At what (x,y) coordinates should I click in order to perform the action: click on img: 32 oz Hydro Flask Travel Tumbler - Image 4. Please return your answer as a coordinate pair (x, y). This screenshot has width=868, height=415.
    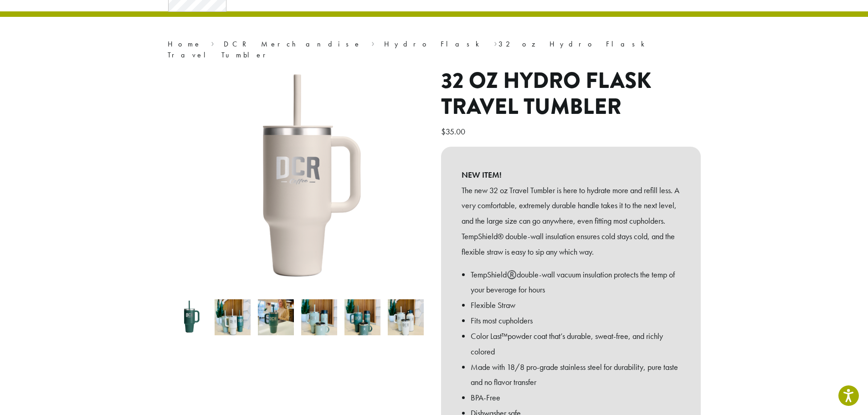
    Looking at the image, I should click on (319, 317).